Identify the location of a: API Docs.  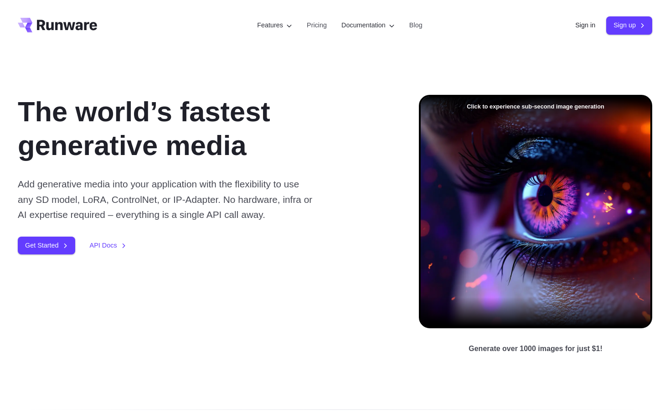
(108, 245).